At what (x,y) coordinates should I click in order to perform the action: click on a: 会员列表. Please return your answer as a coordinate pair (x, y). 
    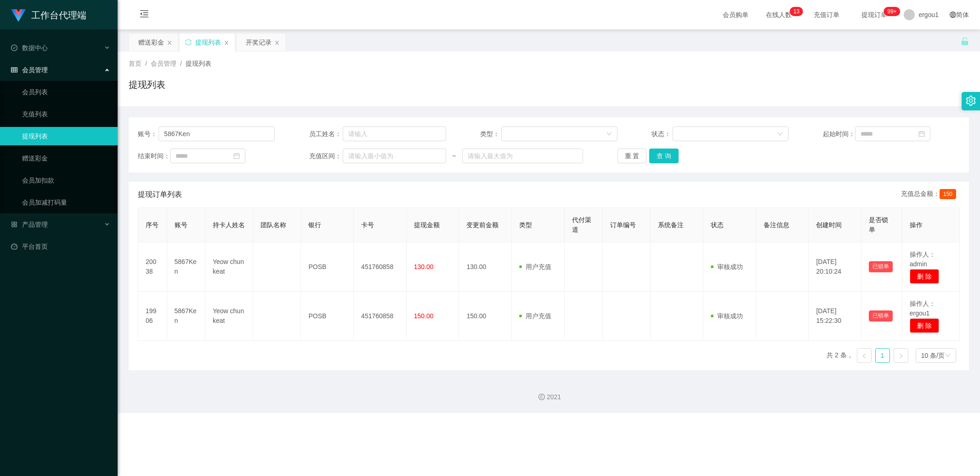
    Looking at the image, I should click on (66, 92).